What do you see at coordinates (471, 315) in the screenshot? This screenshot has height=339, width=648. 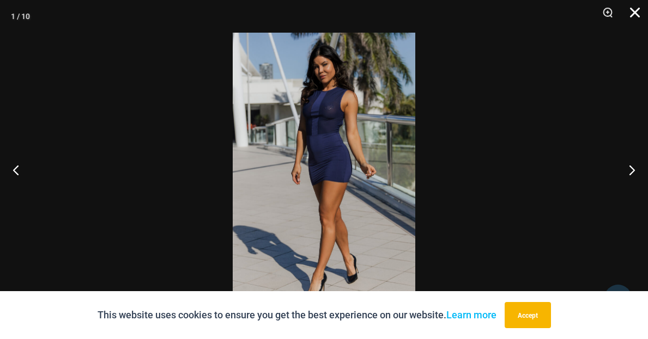 I see `a: Learn more` at bounding box center [471, 315].